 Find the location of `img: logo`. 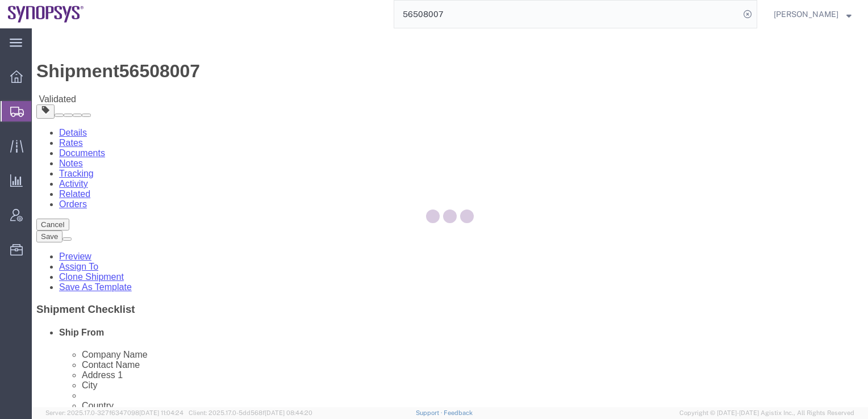

img: logo is located at coordinates (46, 14).